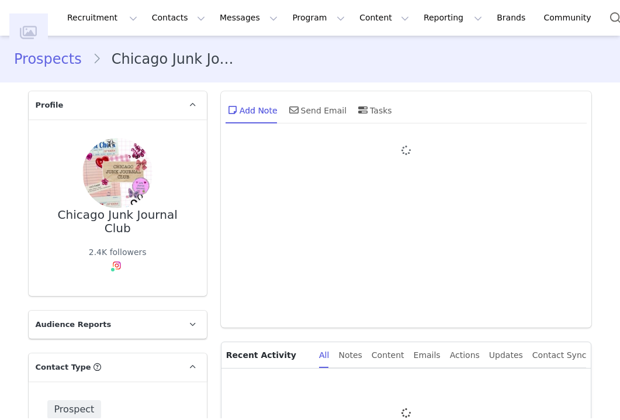  Describe the element at coordinates (317, 110) in the screenshot. I see `div: Send Email` at that location.